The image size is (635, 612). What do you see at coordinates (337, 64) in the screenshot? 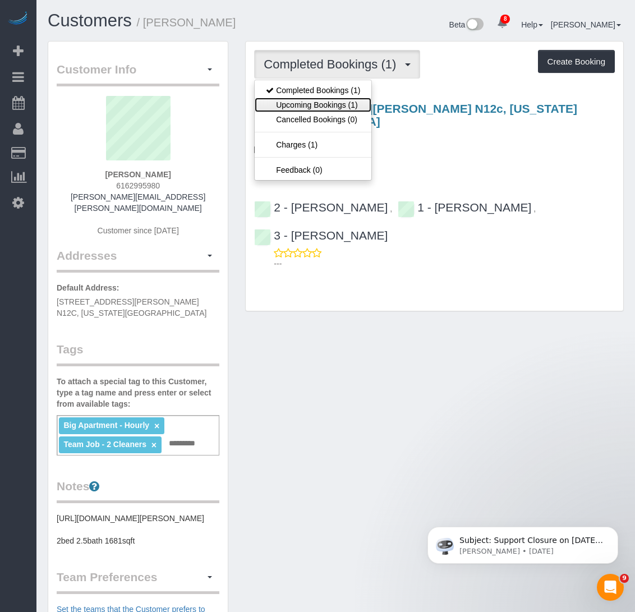
I see `button: Completed Bookings (1)` at bounding box center [337, 64].